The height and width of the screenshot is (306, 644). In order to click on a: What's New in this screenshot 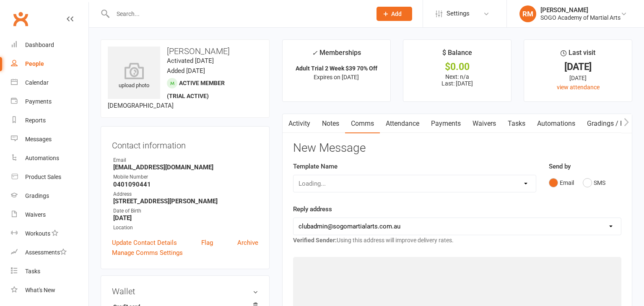, I will do `click(50, 290)`.